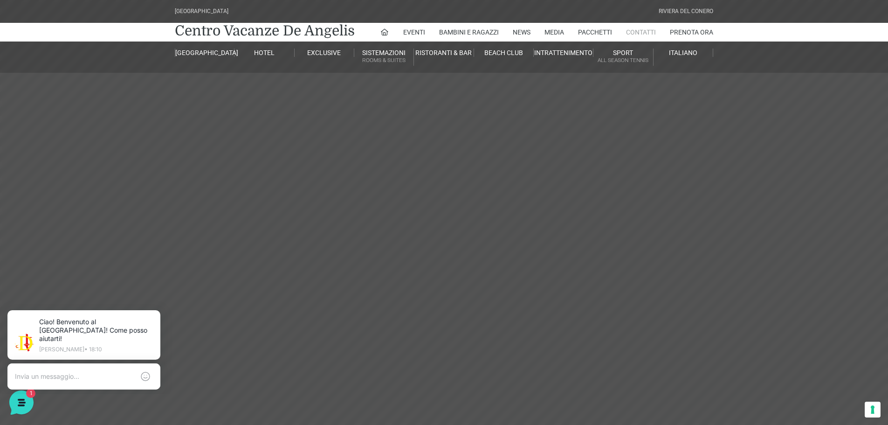 The width and height of the screenshot is (888, 425). I want to click on a: Prenota Ora, so click(691, 32).